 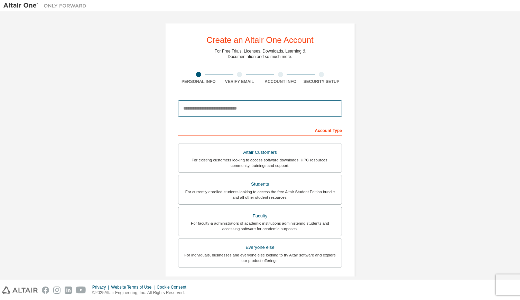 I want to click on img: youtube.svg, so click(x=81, y=290).